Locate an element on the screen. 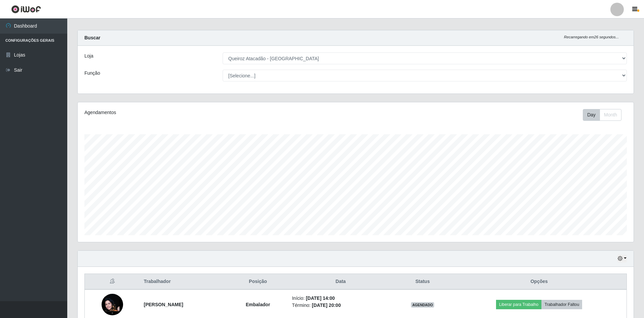 The height and width of the screenshot is (318, 644). th: Posição is located at coordinates (258, 282).